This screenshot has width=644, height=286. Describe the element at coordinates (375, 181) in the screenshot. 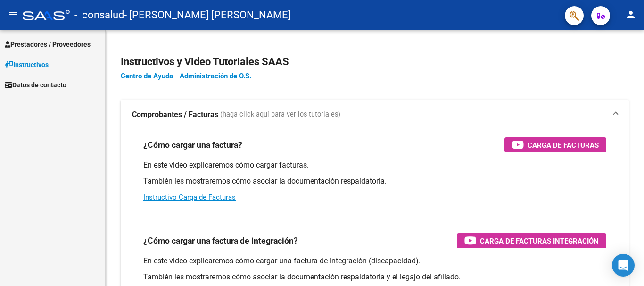

I see `p: También les mostraremos cómo asociar la documentación respaldatoria.` at that location.